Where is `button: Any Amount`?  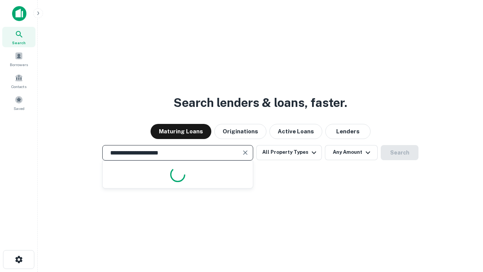 button: Any Amount is located at coordinates (351, 153).